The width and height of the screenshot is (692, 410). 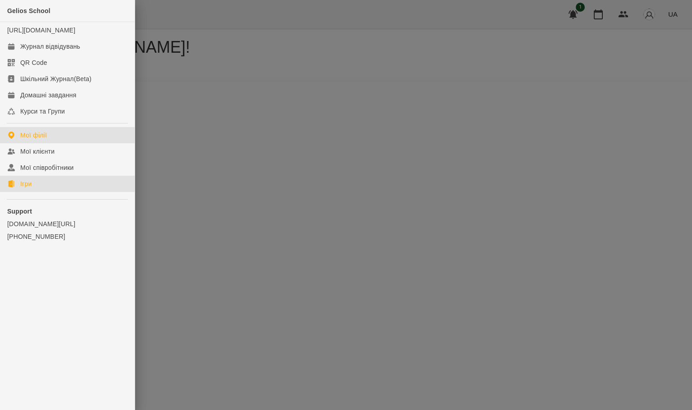 I want to click on div: Журнал відвідувань, so click(x=50, y=46).